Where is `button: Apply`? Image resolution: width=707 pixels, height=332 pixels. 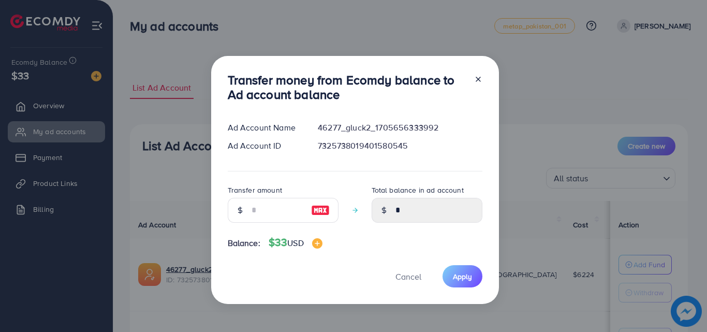 button: Apply is located at coordinates (462, 276).